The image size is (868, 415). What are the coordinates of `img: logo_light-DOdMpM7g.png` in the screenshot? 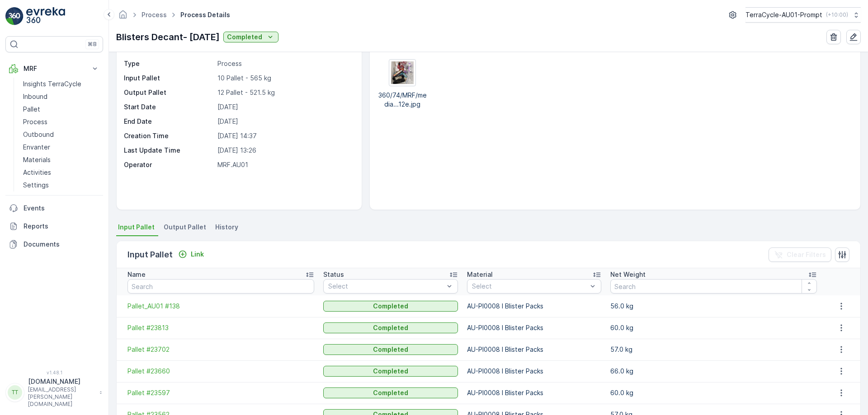 It's located at (45, 16).